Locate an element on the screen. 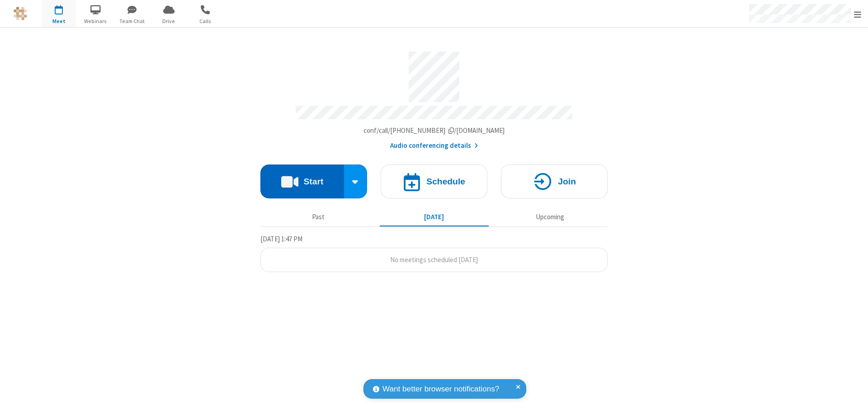 This screenshot has width=868, height=414. span: Want better browser notifications? is located at coordinates (441, 389).